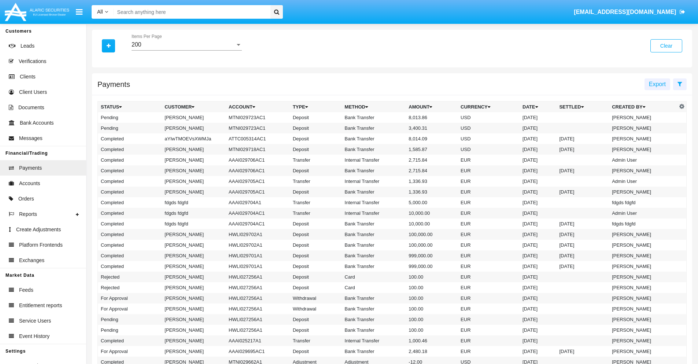 The image size is (698, 364). What do you see at coordinates (31, 138) in the screenshot?
I see `span: Messages` at bounding box center [31, 138].